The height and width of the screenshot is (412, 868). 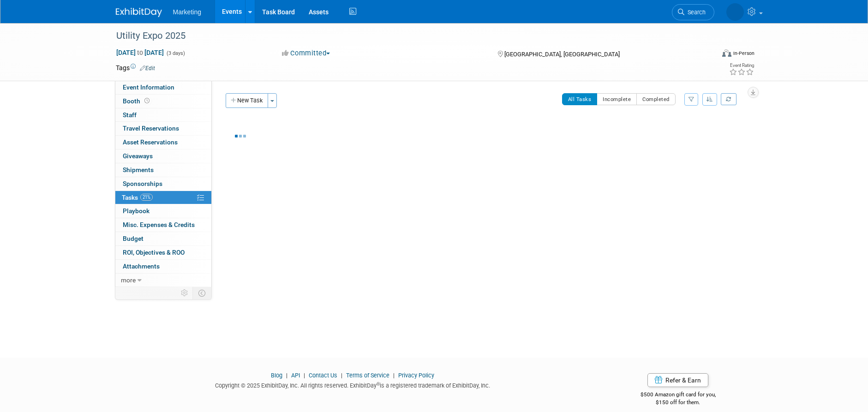 What do you see at coordinates (150, 142) in the screenshot?
I see `span: Asset Reservations` at bounding box center [150, 142].